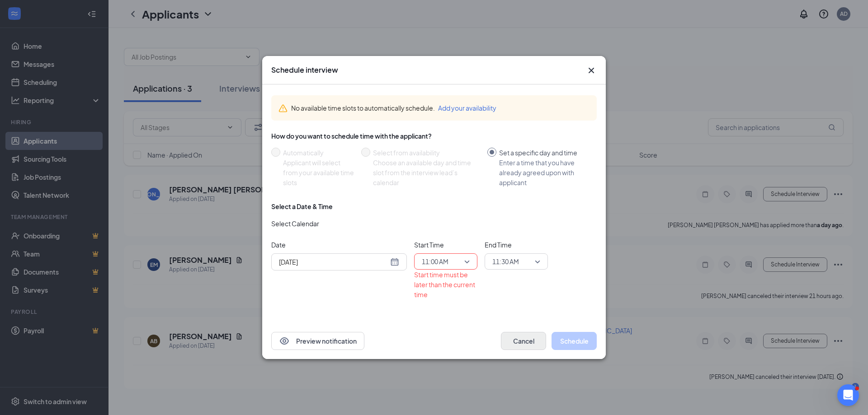 This screenshot has width=868, height=415. Describe the element at coordinates (434, 136) in the screenshot. I see `div: How do you want to schedule time with the applicant?` at that location.